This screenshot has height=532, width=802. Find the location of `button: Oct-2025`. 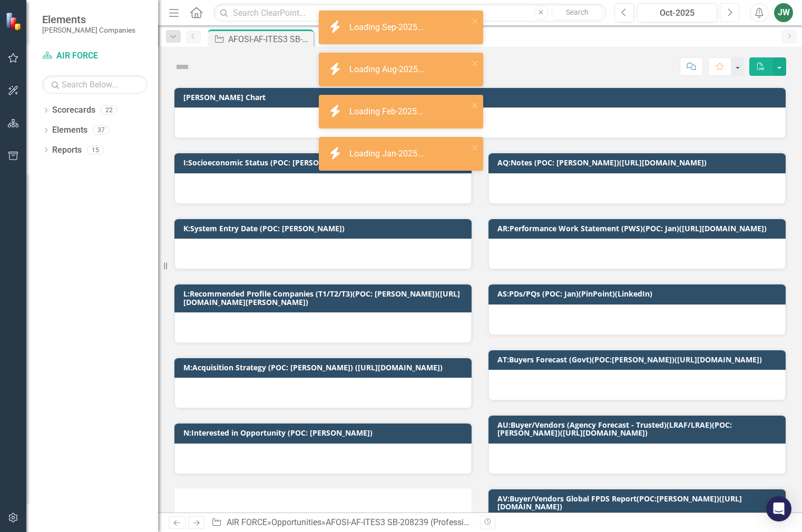

button: Oct-2025 is located at coordinates (677, 12).